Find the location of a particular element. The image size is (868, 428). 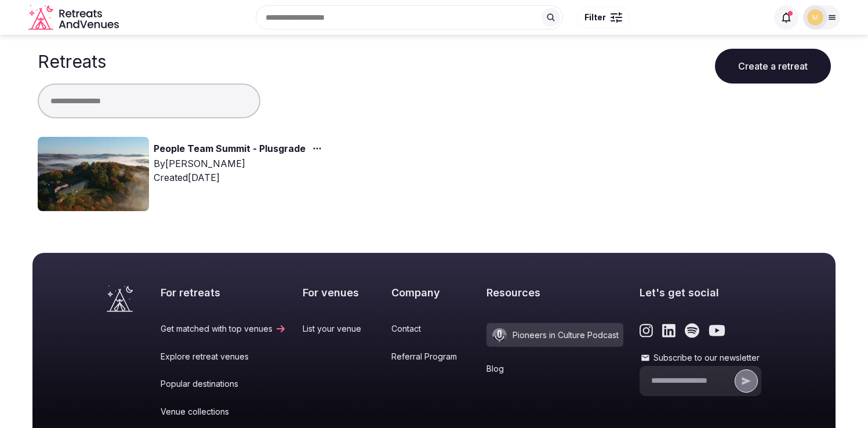

a: List your venue is located at coordinates (338, 329).